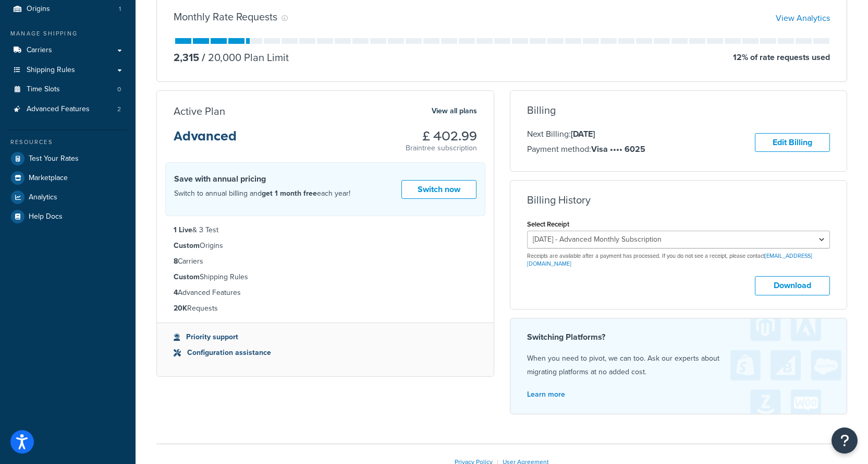 The height and width of the screenshot is (464, 868). Describe the element at coordinates (845, 440) in the screenshot. I see `button: Open Resource Center` at that location.